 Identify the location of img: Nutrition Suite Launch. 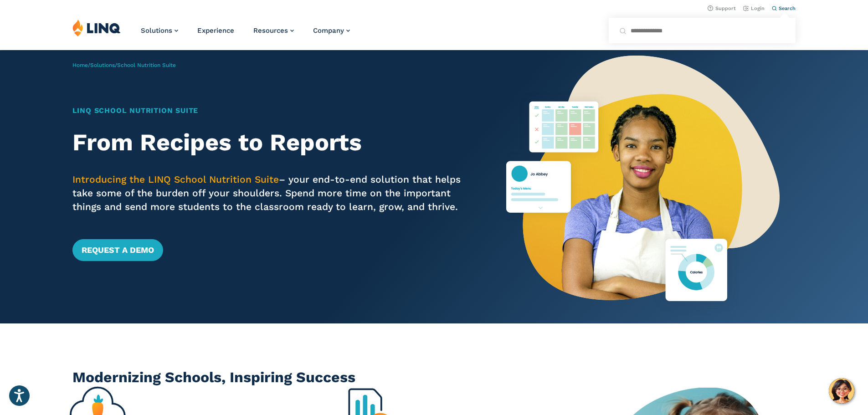
(643, 187).